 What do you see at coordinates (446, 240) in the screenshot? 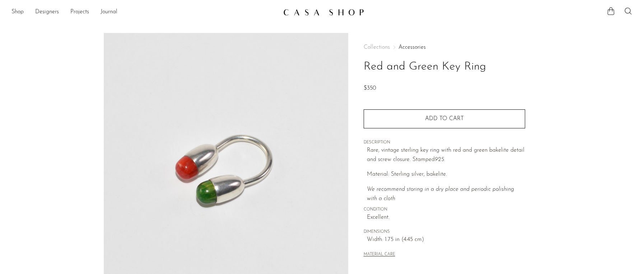
I see `span: Width: 1.75 in (4.45 cm)` at bounding box center [446, 240].